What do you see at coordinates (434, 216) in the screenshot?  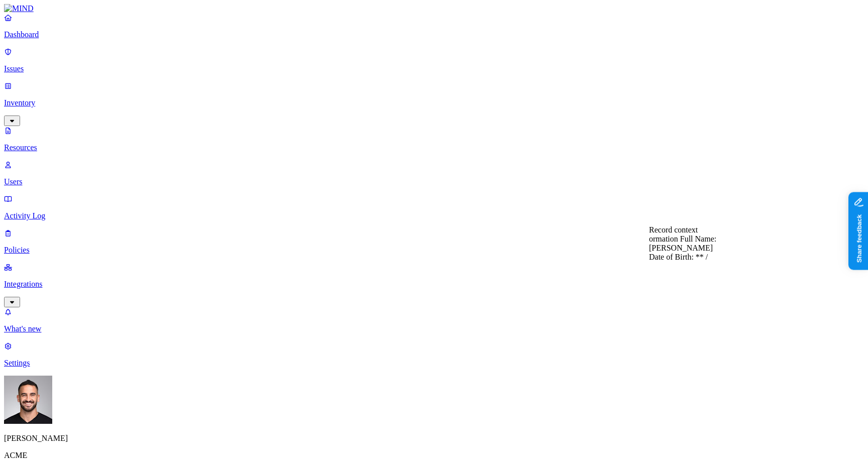 I see `p: Activity Log` at bounding box center [434, 216].